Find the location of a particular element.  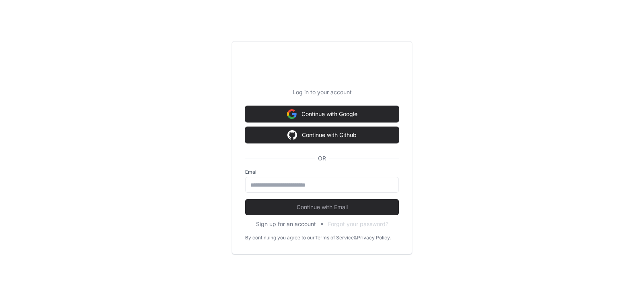

a: Privacy Policy. is located at coordinates (374, 237).